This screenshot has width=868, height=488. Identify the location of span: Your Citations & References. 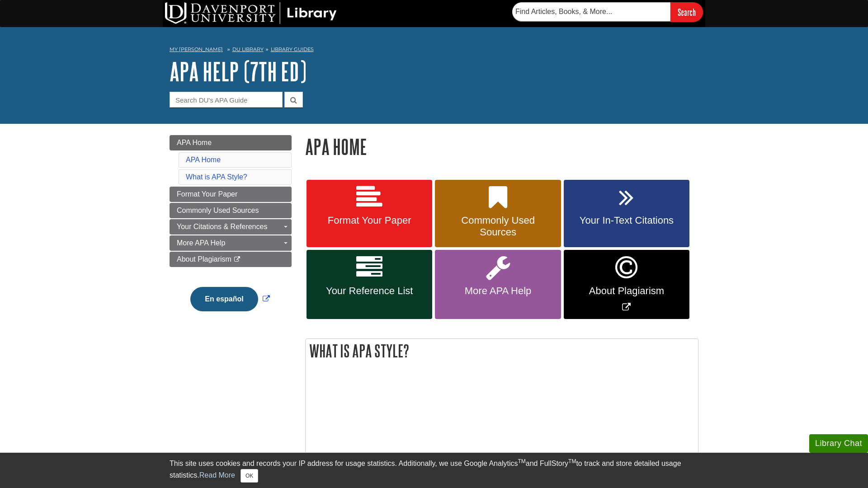
(222, 226).